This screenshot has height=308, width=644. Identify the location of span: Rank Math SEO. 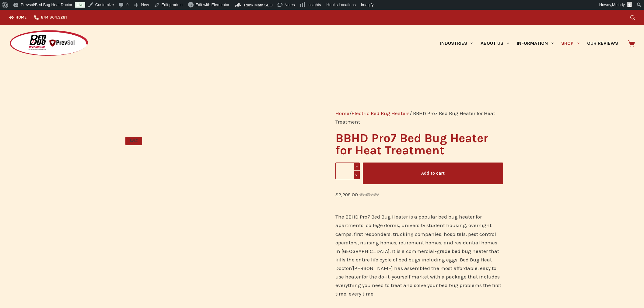
(259, 5).